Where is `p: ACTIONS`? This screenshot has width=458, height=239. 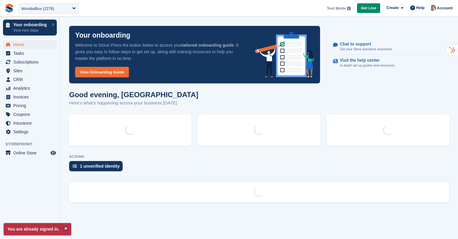 p: ACTIONS is located at coordinates (259, 156).